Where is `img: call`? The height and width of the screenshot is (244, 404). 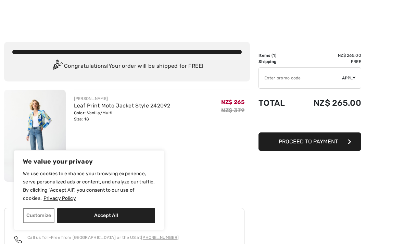 img: call is located at coordinates (18, 240).